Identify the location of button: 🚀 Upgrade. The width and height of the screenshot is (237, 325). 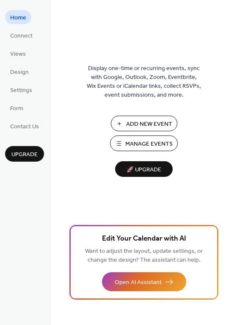
(144, 169).